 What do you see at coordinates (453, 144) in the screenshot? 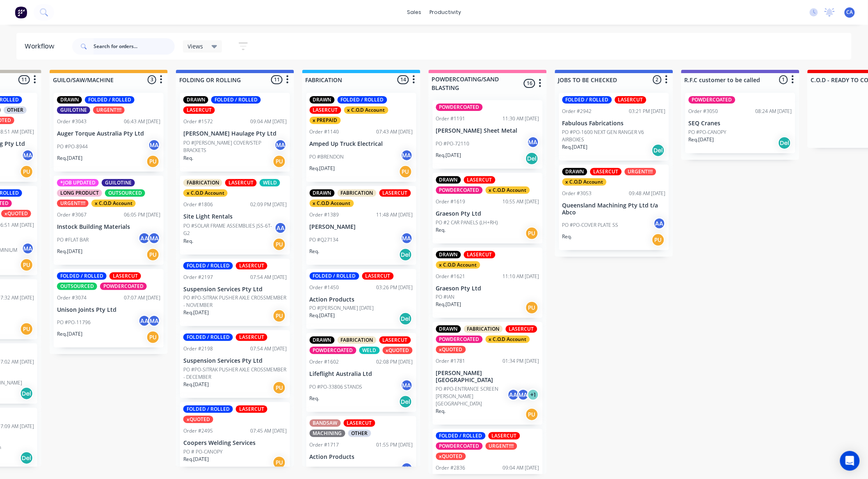
I see `p: PO #PO-72110` at bounding box center [453, 144].